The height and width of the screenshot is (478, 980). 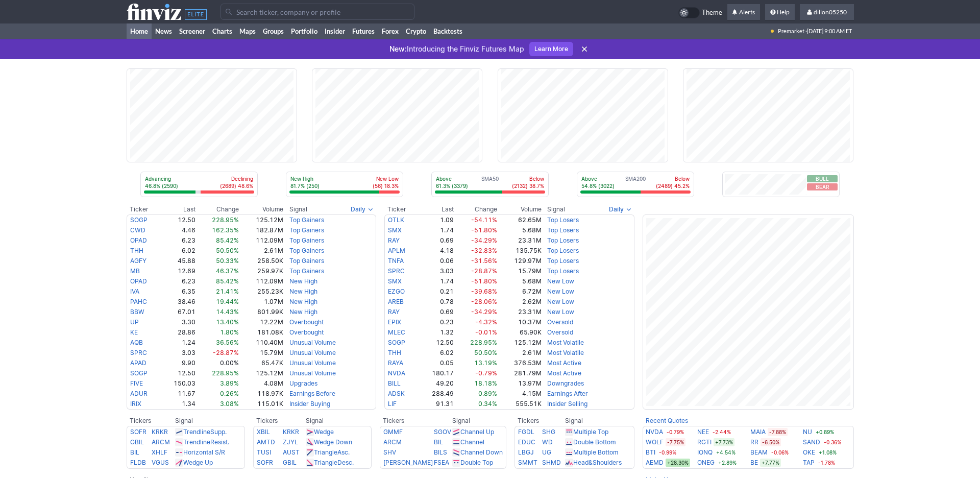 I want to click on a: ADUR, so click(x=139, y=393).